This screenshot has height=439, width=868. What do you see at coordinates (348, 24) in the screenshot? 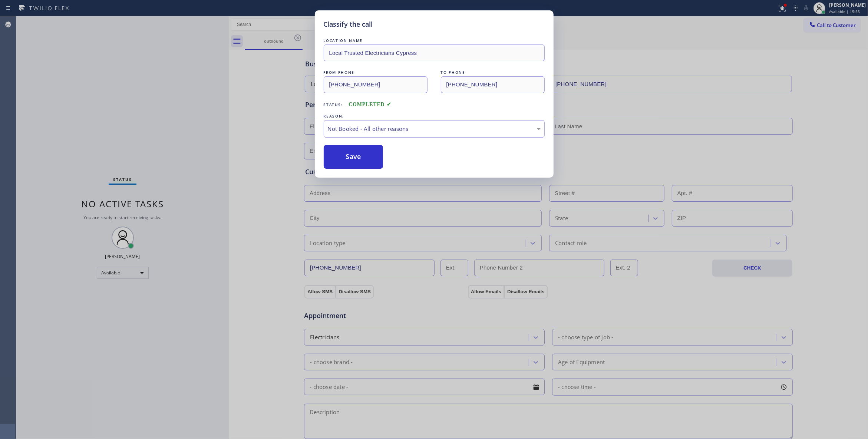
I see `h5: Classify the call` at bounding box center [348, 24].